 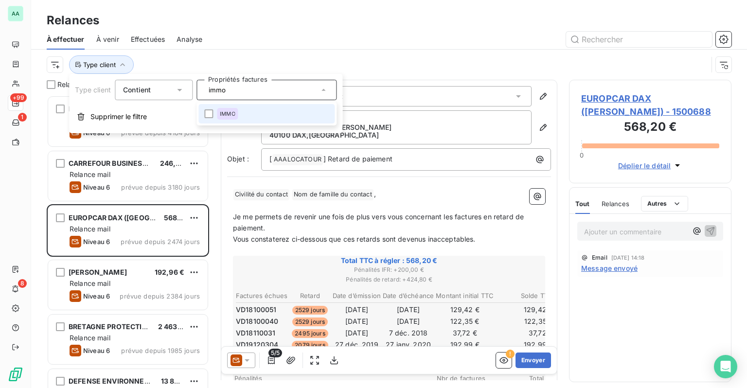 What do you see at coordinates (261, 195) in the screenshot?
I see `span: Civilité du contact` at bounding box center [261, 195].